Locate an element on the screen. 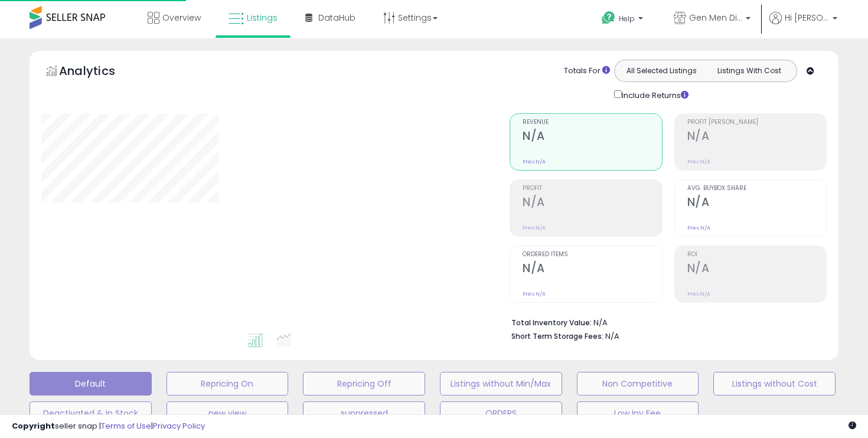  b: Short Term Storage Fees: is located at coordinates (557, 336).